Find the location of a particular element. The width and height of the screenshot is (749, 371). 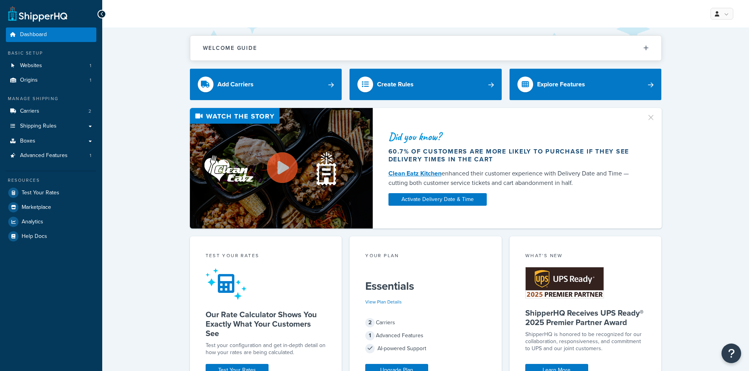

li: Marketplace is located at coordinates (51, 207).